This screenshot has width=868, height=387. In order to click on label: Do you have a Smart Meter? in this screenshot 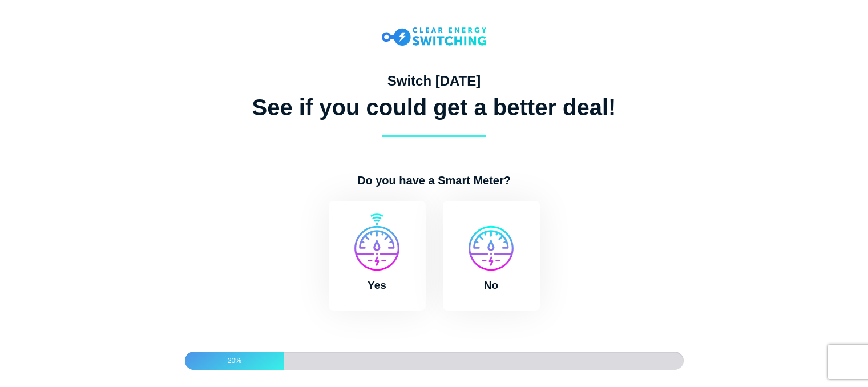, I will do `click(434, 181)`.